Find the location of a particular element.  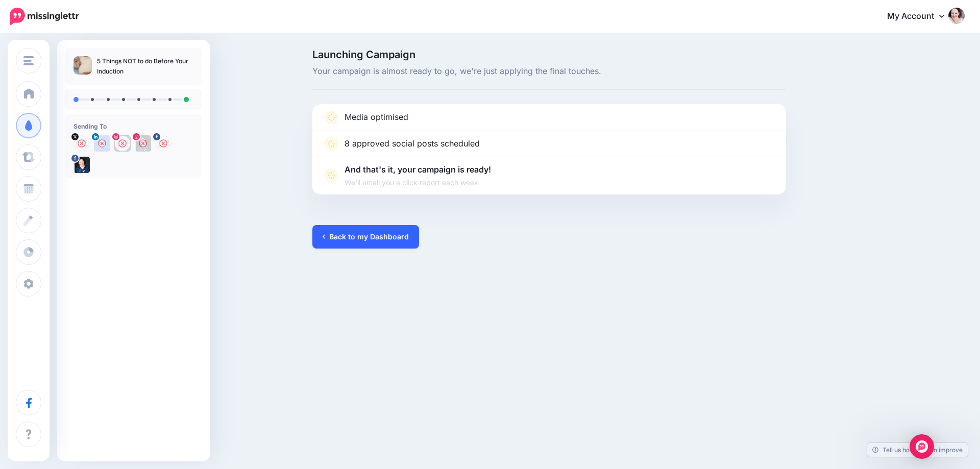

p: 5 Things NOT to do Before Your Induction is located at coordinates (146, 67).